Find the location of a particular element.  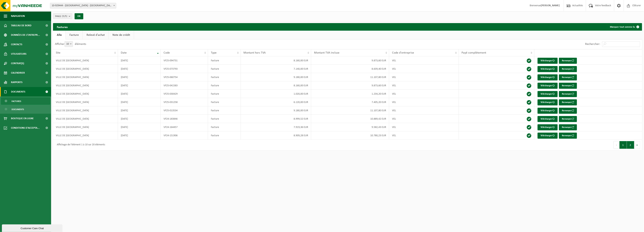

td: 10.780,23 EUR is located at coordinates (350, 135).